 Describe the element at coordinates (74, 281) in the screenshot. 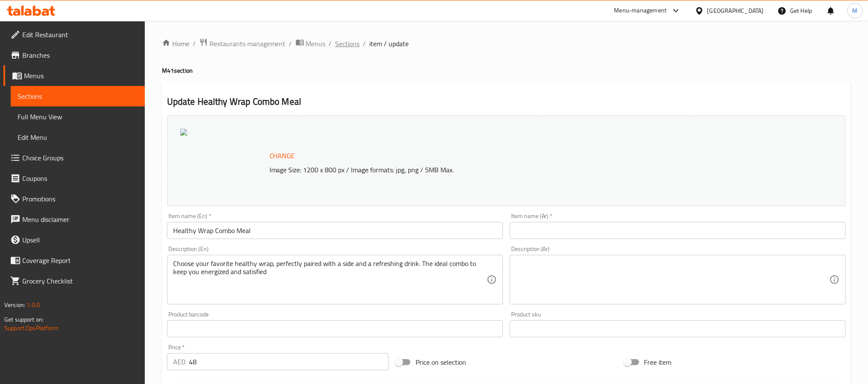

I see `a: Grocery Checklist` at that location.